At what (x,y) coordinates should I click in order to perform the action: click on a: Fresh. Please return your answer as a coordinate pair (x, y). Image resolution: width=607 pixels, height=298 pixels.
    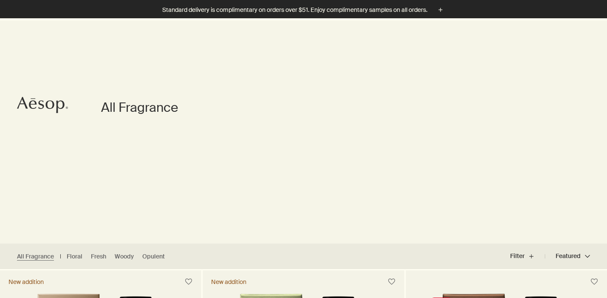
    Looking at the image, I should click on (99, 256).